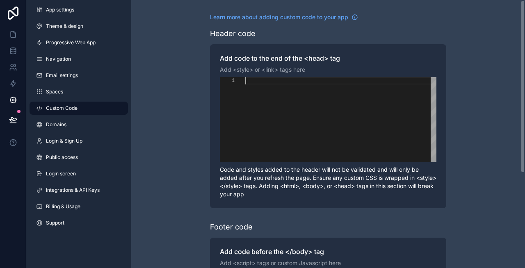  Describe the element at coordinates (55, 223) in the screenshot. I see `span: Support` at that location.